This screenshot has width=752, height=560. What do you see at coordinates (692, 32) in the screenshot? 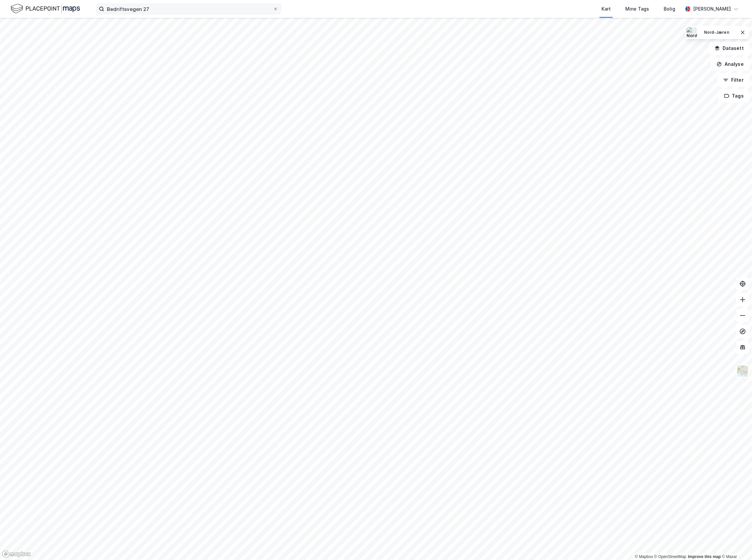
I see `img: Nord-Jæren` at bounding box center [692, 32].